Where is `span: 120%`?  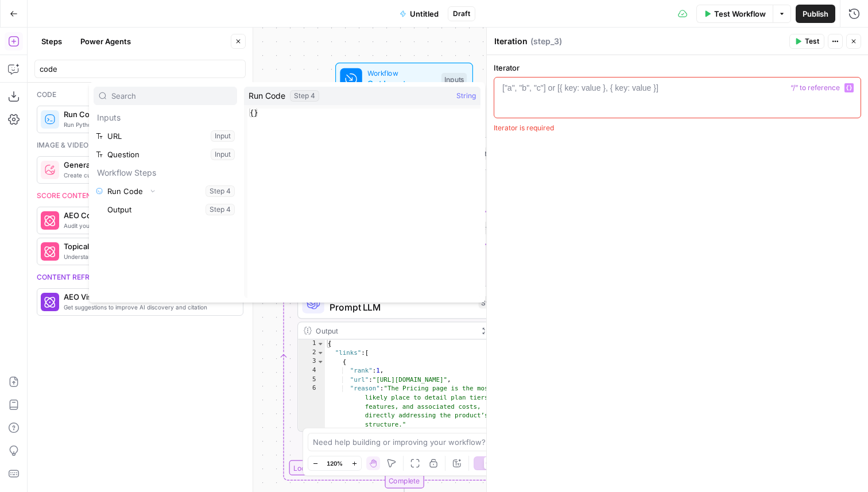
span: 120% is located at coordinates (334, 463).